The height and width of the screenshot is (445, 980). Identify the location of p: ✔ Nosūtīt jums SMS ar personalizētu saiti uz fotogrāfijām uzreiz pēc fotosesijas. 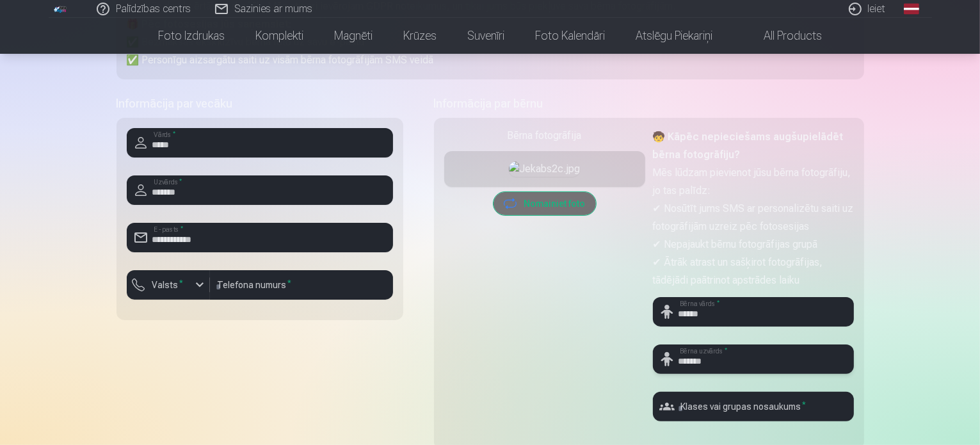
(753, 217).